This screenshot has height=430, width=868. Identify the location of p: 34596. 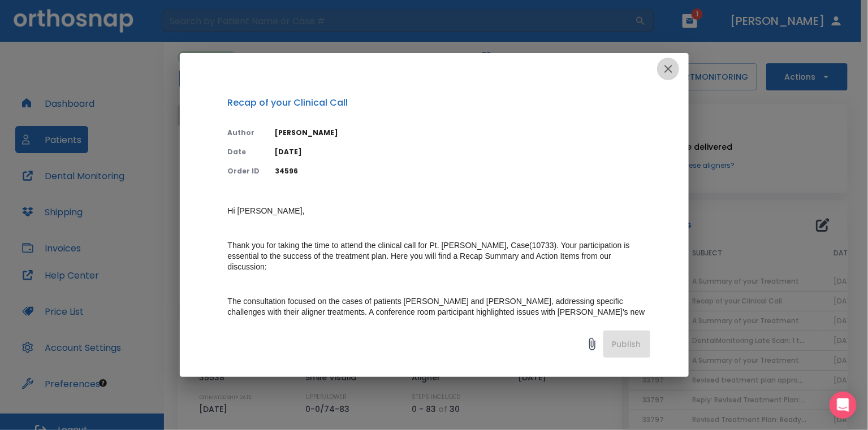
(462, 172).